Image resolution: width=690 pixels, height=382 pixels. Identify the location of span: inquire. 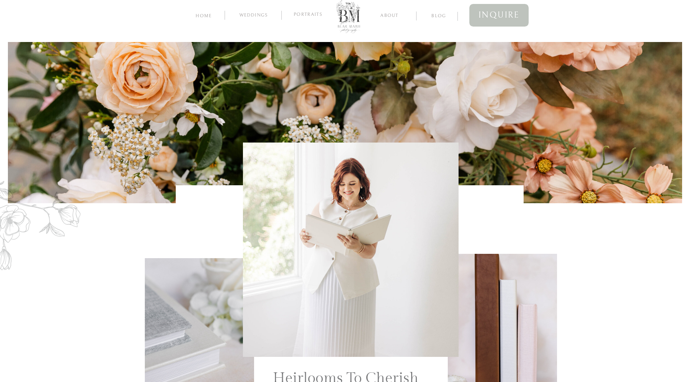
(499, 15).